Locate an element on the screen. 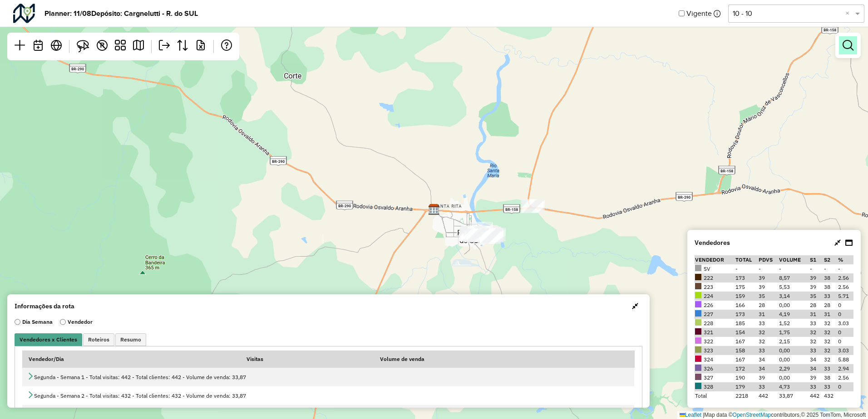  td: 159 is located at coordinates (746, 296).